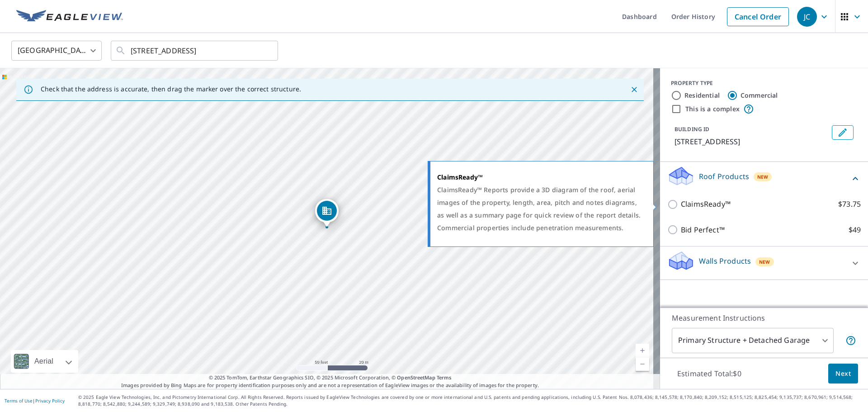 The width and height of the screenshot is (868, 412). What do you see at coordinates (709, 374) in the screenshot?
I see `p: Estimated Total: $0` at bounding box center [709, 374].